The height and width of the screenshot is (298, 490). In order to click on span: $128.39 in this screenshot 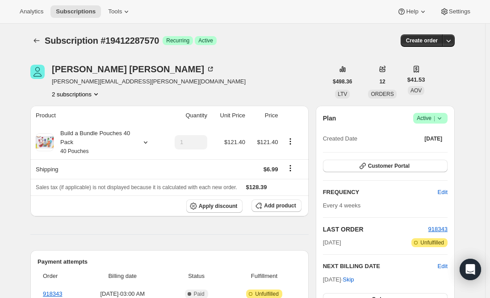, I will do `click(256, 187)`.